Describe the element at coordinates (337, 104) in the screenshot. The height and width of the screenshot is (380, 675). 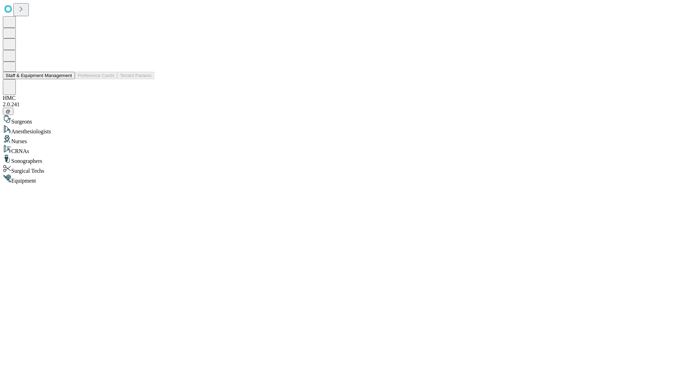
I see `div: 2.0.241` at that location.